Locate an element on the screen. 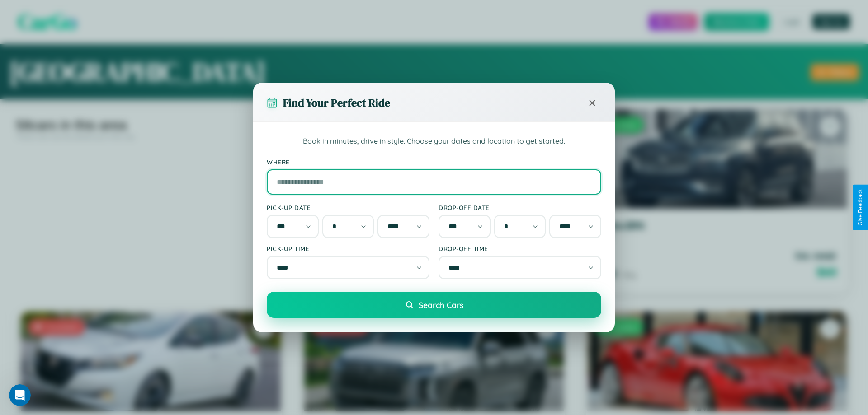 This screenshot has width=868, height=415. label: Drop-off Date is located at coordinates (520, 208).